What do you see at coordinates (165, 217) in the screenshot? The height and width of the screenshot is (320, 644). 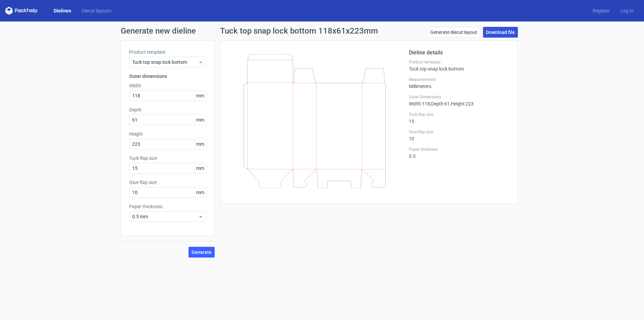 I see `span: 0.5 mm` at bounding box center [165, 217].